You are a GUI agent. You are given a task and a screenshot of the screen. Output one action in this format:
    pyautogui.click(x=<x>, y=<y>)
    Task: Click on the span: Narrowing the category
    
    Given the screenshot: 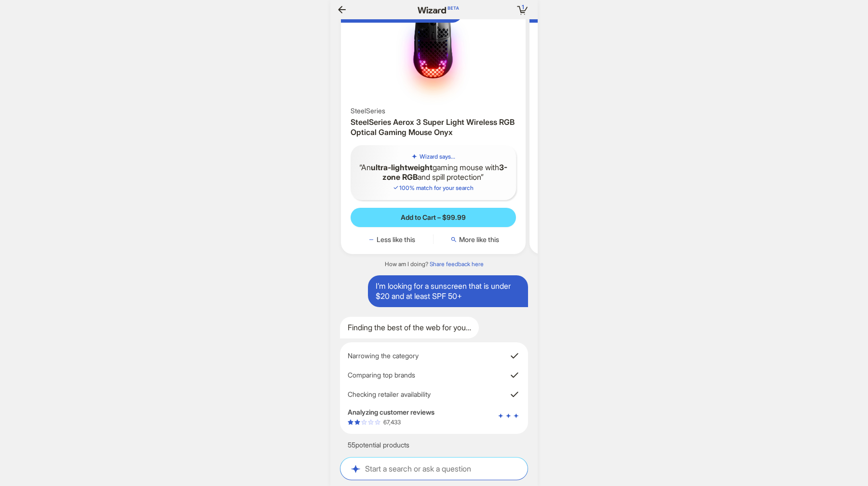 What is the action you would take?
    pyautogui.click(x=383, y=356)
    